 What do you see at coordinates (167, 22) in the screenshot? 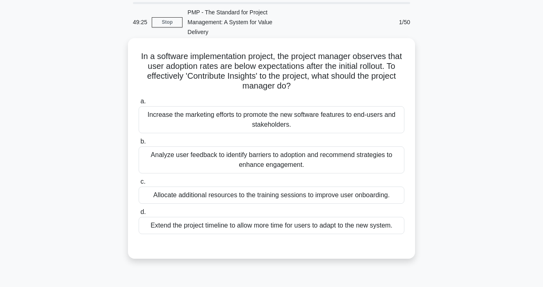
I see `a: Stop` at bounding box center [167, 22].